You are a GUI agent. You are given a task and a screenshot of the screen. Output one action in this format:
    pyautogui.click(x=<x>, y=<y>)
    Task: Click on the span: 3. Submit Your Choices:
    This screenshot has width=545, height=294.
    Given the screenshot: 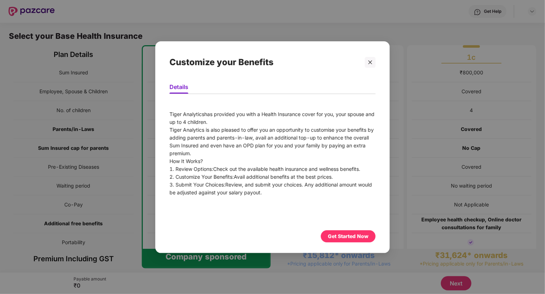 What is the action you would take?
    pyautogui.click(x=197, y=184)
    